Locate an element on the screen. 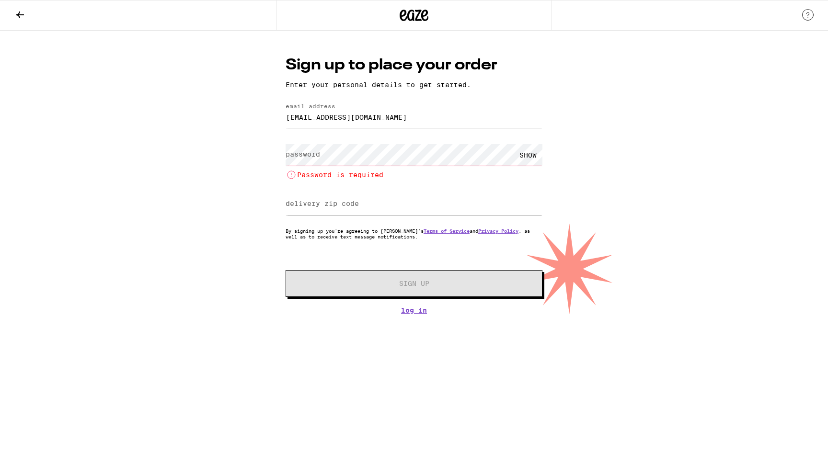  label: delivery zip code is located at coordinates (322, 204).